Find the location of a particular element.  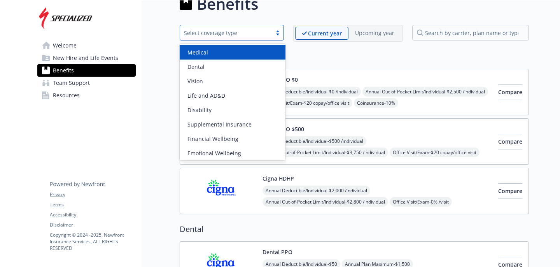

a: Accessibility is located at coordinates (93, 215).